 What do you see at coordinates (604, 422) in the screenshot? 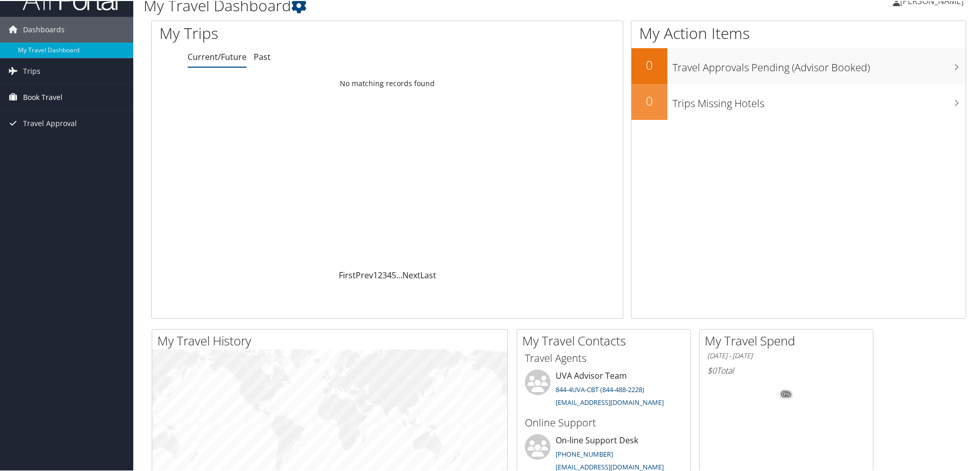
I see `h3: Online Support` at bounding box center [604, 422].